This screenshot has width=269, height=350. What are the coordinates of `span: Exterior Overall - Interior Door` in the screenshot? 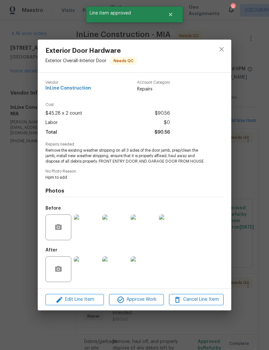 It's located at (76, 61).